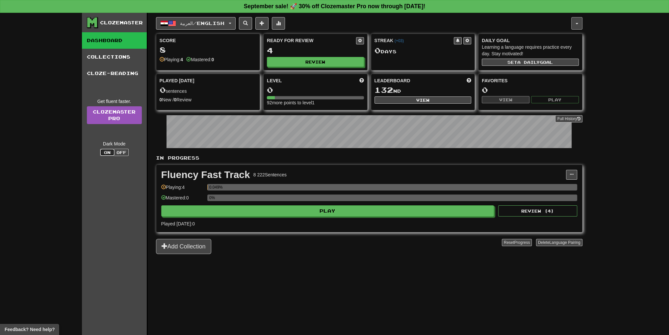 The width and height of the screenshot is (669, 335). I want to click on div: Learning a language requires practice every day. Stay motivated!, so click(530, 50).